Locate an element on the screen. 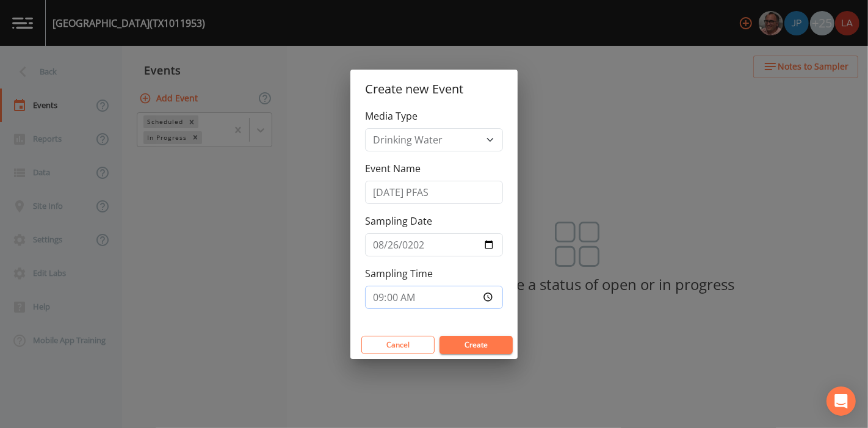  label: Media Type is located at coordinates (391, 116).